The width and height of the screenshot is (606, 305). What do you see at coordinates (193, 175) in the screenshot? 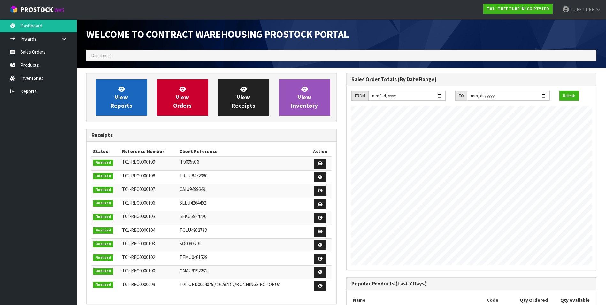
I see `span: TRHU8472980` at bounding box center [193, 175].